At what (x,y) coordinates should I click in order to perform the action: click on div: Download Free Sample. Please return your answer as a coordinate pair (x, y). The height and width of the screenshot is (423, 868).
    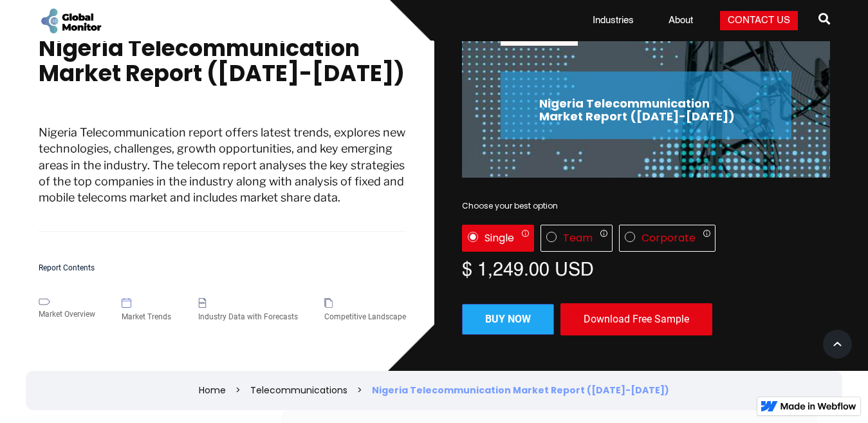
    Looking at the image, I should click on (637, 319).